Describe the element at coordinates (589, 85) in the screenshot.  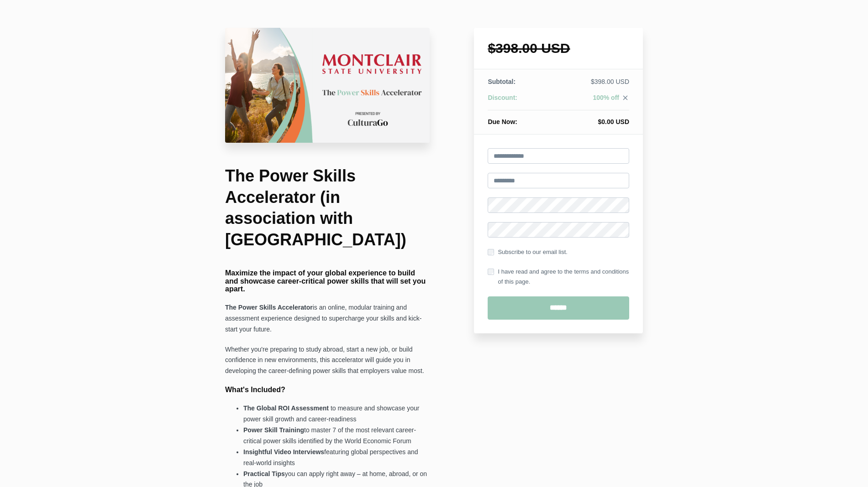
I see `td: $398.00 USD` at that location.